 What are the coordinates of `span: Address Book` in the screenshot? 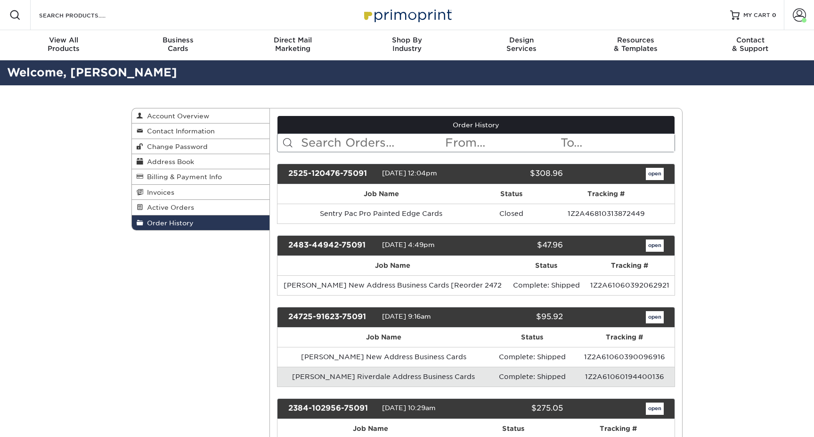 It's located at (169, 162).